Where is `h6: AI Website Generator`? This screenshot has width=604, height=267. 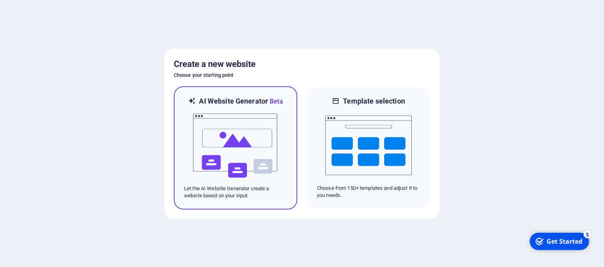
h6: AI Website Generator is located at coordinates (241, 101).